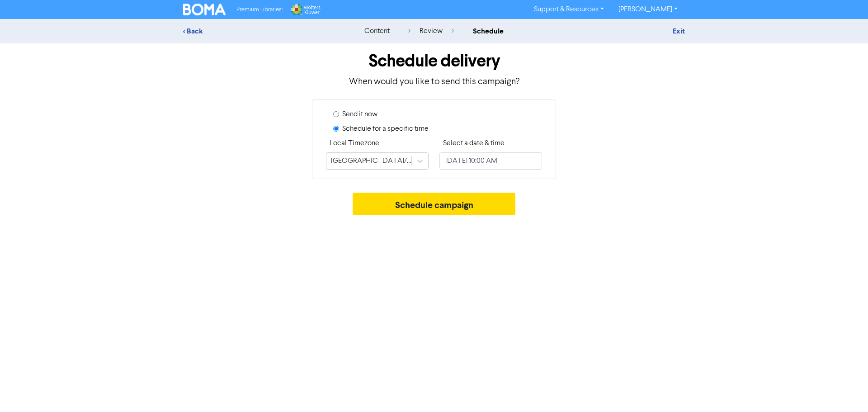 The height and width of the screenshot is (412, 868). Describe the element at coordinates (431, 31) in the screenshot. I see `div: review` at that location.